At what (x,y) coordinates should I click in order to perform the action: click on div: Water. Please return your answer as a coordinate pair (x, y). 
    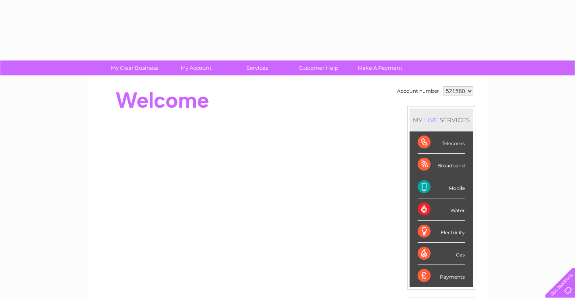
    Looking at the image, I should click on (441, 209).